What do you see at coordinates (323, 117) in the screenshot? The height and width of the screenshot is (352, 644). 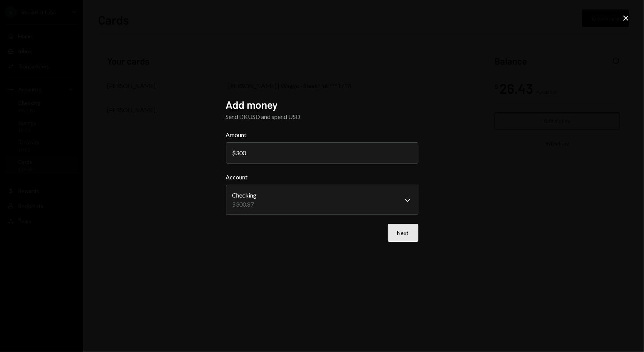 I see `div: Send DKUSD and spend USD` at bounding box center [323, 117].